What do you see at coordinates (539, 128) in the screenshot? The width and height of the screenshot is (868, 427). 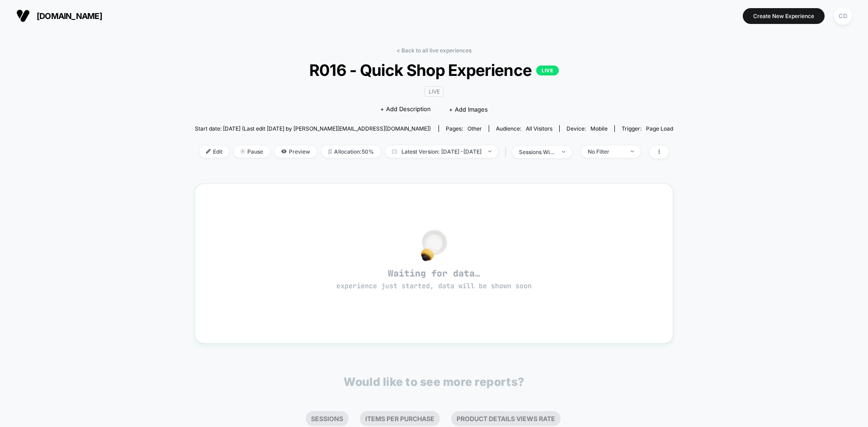 I see `span: All Visitors` at bounding box center [539, 128].